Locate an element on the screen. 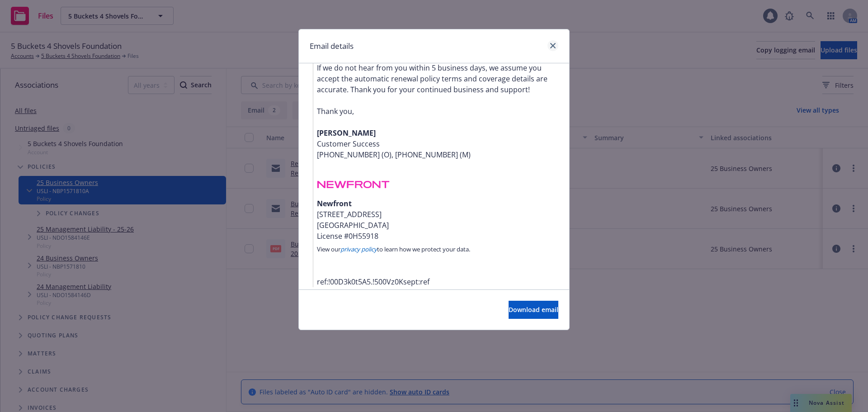 Image resolution: width=868 pixels, height=412 pixels. h1: Email details is located at coordinates (331, 46).